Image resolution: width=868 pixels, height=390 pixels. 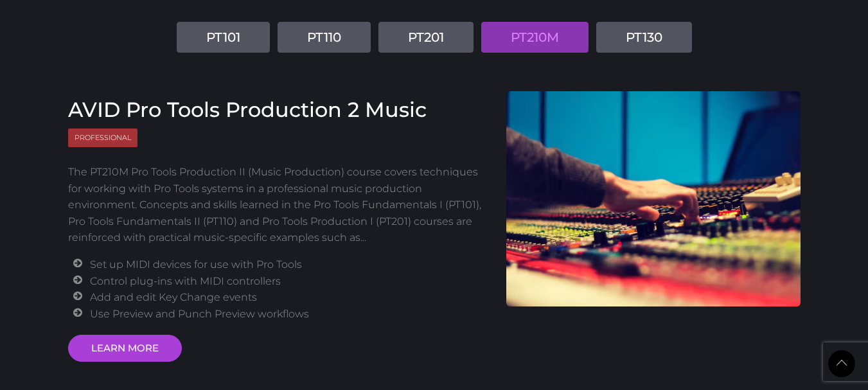 I want to click on a: Back to Top, so click(x=841, y=363).